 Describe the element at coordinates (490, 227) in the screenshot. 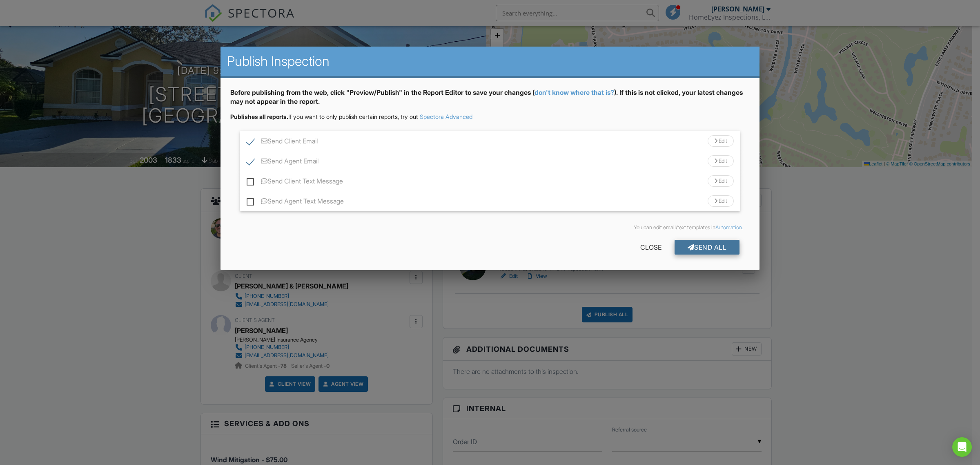

I see `div: You can edit email/text templates in .` at that location.